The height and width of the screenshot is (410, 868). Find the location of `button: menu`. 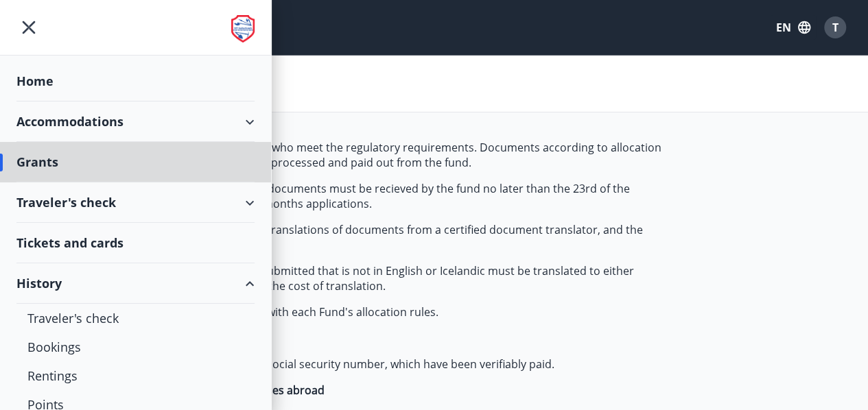

button: menu is located at coordinates (28, 28).